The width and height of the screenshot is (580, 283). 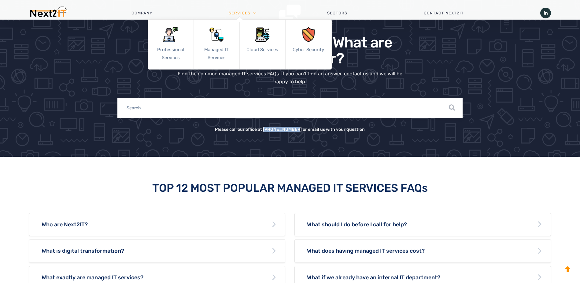 I want to click on h4: Who are Next2IT?, so click(x=157, y=224).